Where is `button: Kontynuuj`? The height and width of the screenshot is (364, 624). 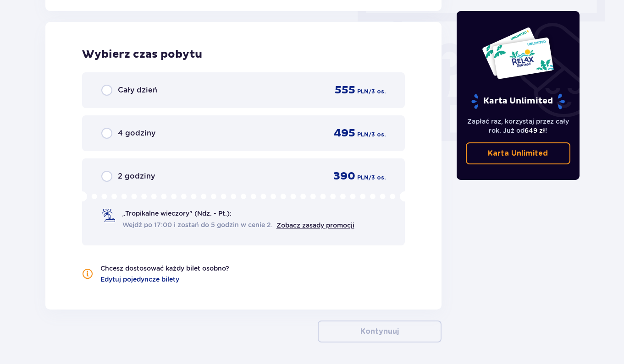 button: Kontynuuj is located at coordinates (379, 332).